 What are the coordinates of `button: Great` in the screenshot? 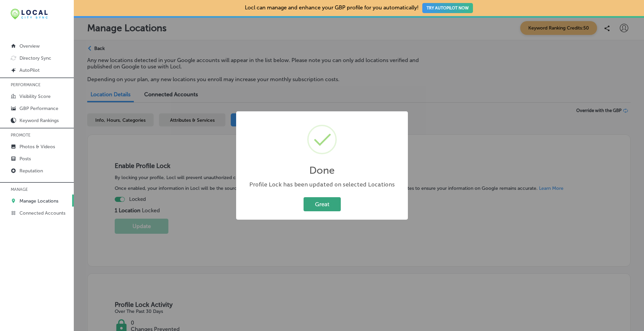 It's located at (322, 204).